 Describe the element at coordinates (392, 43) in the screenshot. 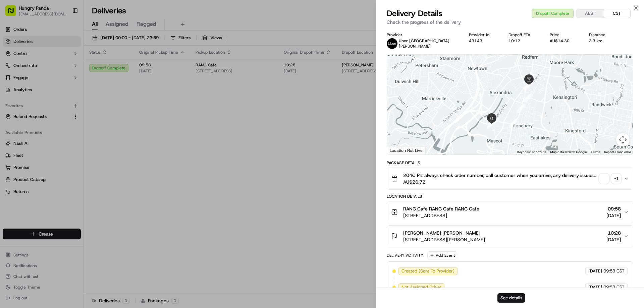

I see `img: uber-new-logo.jpeg` at that location.